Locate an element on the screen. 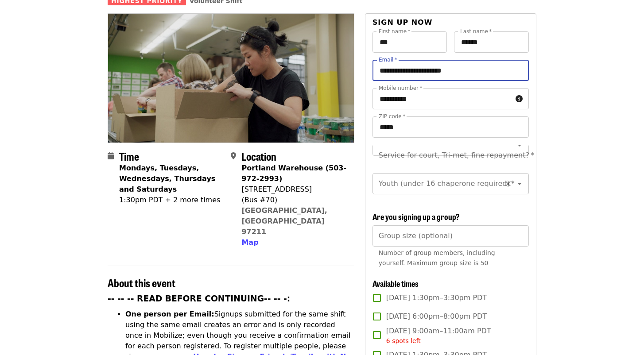  i: calendar icon is located at coordinates (111, 156).